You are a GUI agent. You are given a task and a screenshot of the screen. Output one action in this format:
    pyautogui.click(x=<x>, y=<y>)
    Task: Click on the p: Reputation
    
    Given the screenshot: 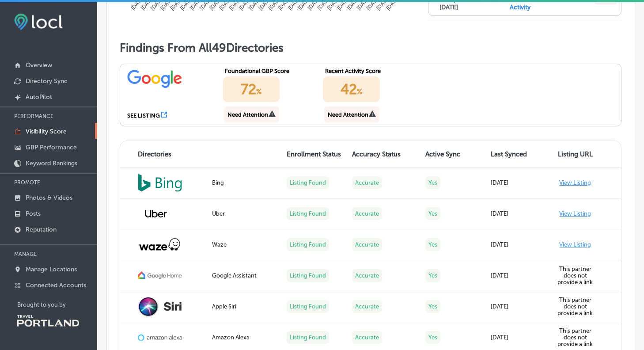 What is the action you would take?
    pyautogui.click(x=41, y=229)
    